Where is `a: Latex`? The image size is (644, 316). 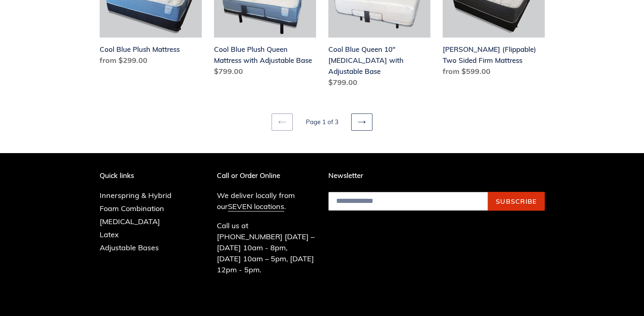
a: Latex is located at coordinates (109, 235).